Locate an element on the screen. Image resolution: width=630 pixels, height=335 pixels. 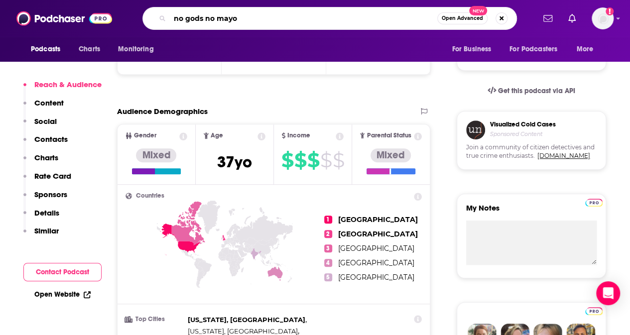
span: Charts is located at coordinates (89, 49).